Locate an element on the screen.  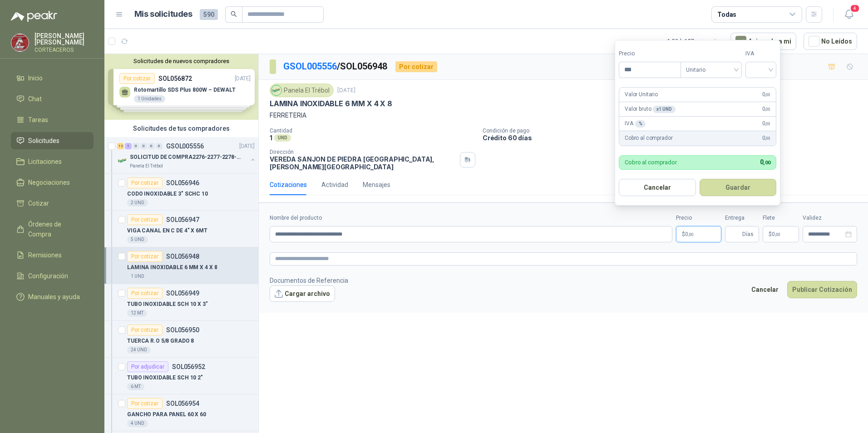
p: LAMINA INOXIDABLE 6 MM X 4 X 8 is located at coordinates (172, 267).